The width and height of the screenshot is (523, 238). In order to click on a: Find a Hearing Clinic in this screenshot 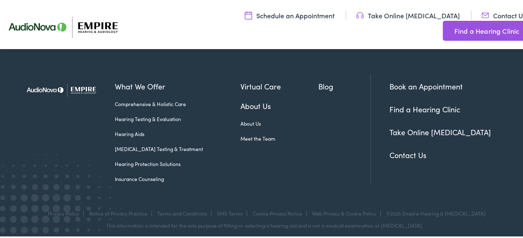, I will do `click(424, 108)`.